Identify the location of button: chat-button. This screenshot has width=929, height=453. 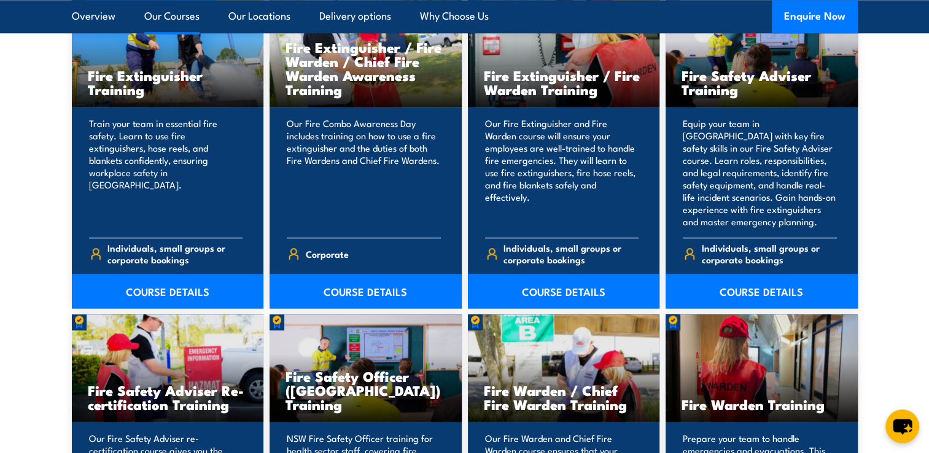
(902, 426).